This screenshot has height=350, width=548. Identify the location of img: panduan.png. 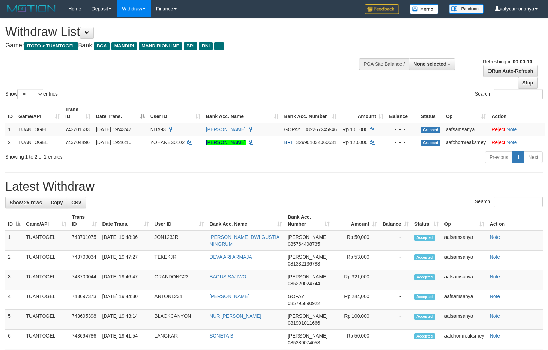
(466, 9).